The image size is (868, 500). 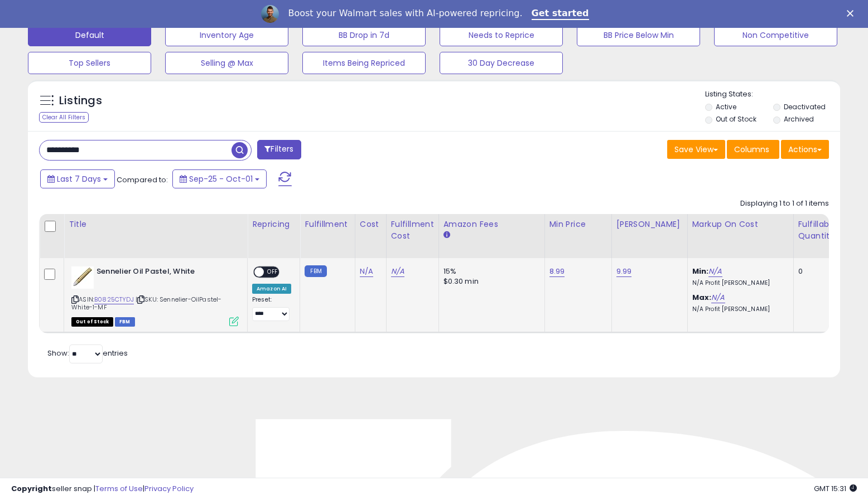 I want to click on button: Items Being Repriced, so click(x=364, y=63).